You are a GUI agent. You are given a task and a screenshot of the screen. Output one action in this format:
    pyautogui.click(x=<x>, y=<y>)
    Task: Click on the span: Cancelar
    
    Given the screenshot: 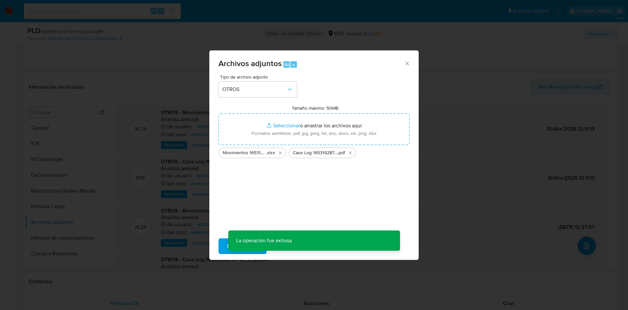 What is the action you would take?
    pyautogui.click(x=288, y=246)
    